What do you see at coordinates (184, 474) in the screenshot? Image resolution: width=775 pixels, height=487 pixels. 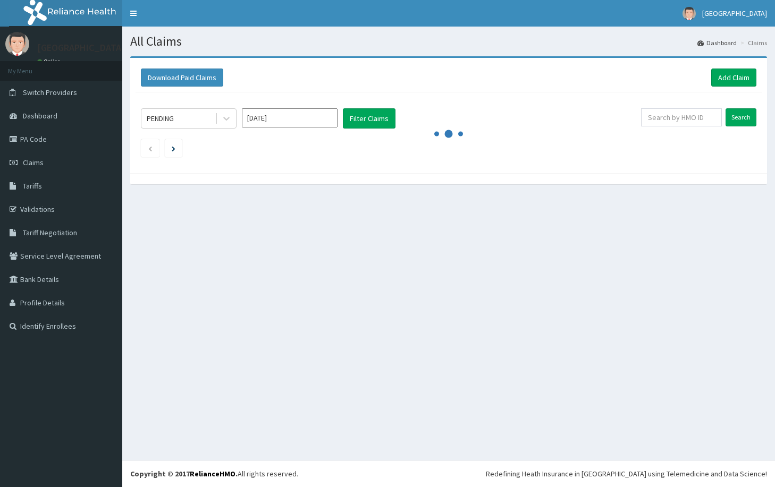 I see `strong: Copyright © 2017 .` at bounding box center [184, 474].